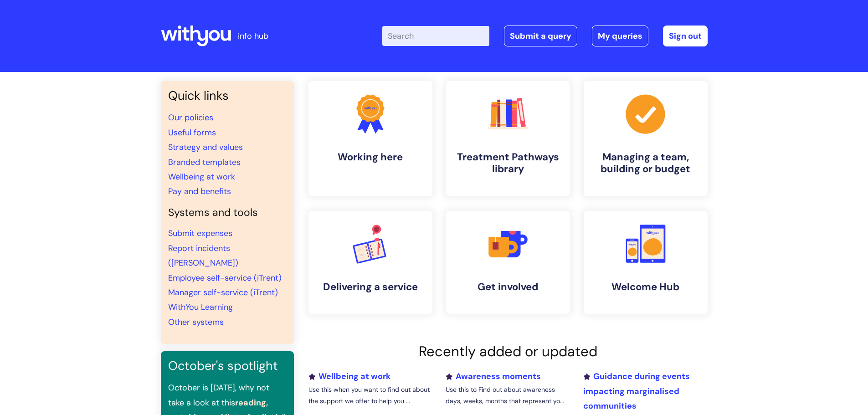  I want to click on a: Delivering a service, so click(370, 262).